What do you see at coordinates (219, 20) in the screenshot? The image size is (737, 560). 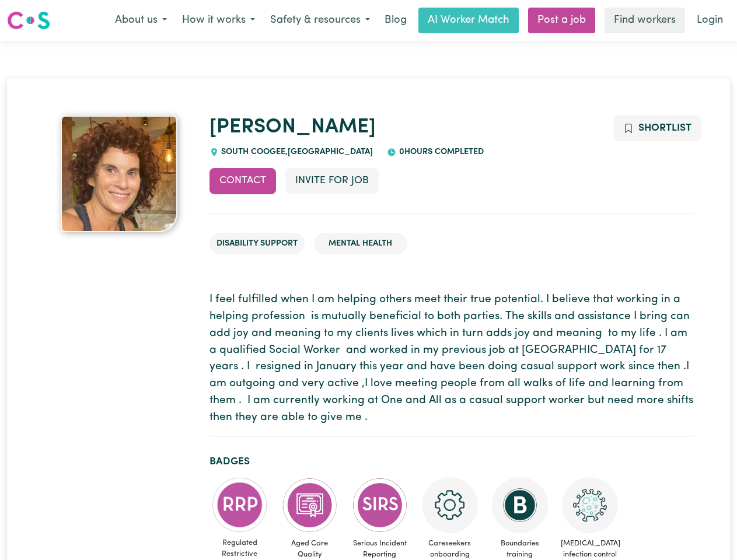 I see `button: How it works` at bounding box center [219, 20].